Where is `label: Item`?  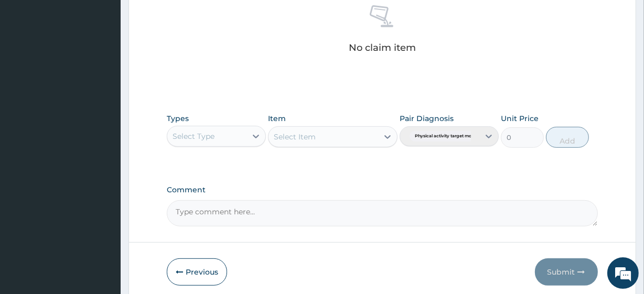 label: Item is located at coordinates (277, 119).